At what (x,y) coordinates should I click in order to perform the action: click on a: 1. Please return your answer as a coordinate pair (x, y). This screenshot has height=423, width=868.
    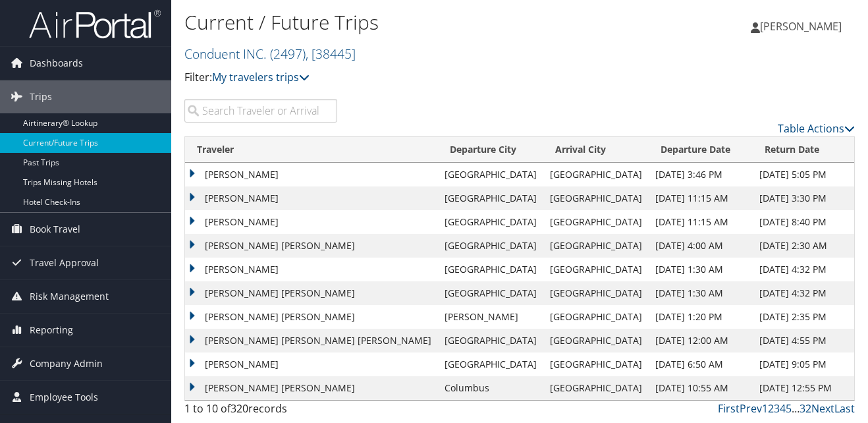
    Looking at the image, I should click on (764, 408).